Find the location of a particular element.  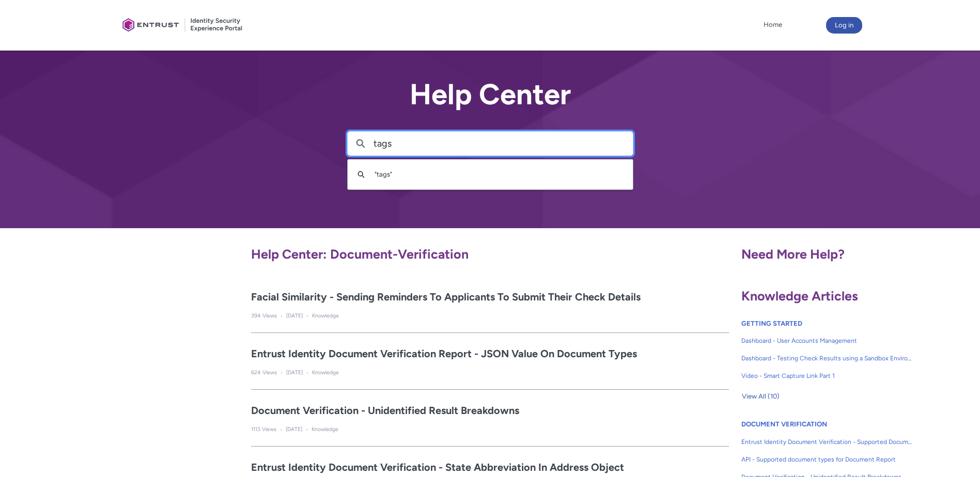

h2: Entrust Identity Document Verification - State abbreviation in Address object is located at coordinates (490, 467).